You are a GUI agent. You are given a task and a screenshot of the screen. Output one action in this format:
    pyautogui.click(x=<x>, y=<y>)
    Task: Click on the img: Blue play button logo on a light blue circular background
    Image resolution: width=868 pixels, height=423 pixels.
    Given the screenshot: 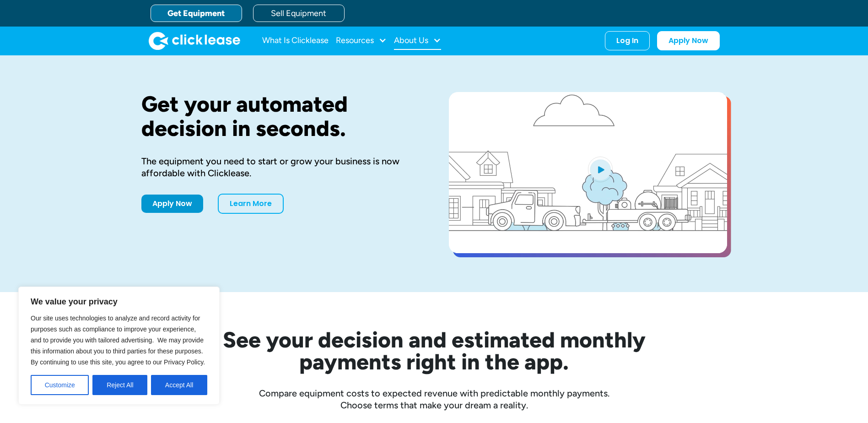 What is the action you would take?
    pyautogui.click(x=600, y=169)
    